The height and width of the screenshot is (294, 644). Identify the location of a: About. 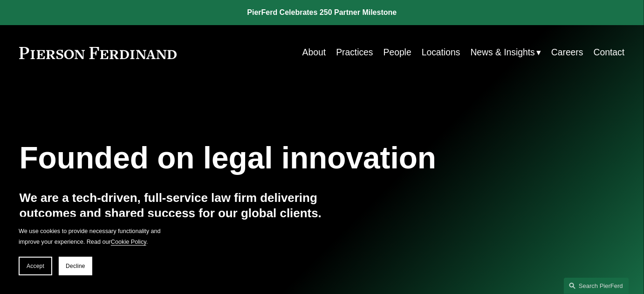
(314, 52).